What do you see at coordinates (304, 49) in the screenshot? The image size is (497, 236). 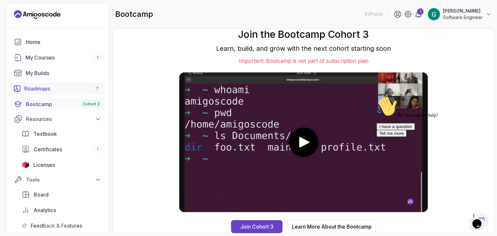 I see `p: Learn, build, and grow with the next cohort starting soon` at bounding box center [304, 49].